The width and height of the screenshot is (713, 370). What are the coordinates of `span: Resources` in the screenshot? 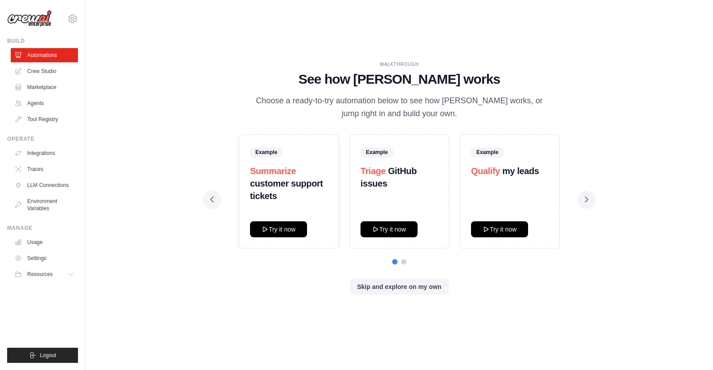 It's located at (40, 275).